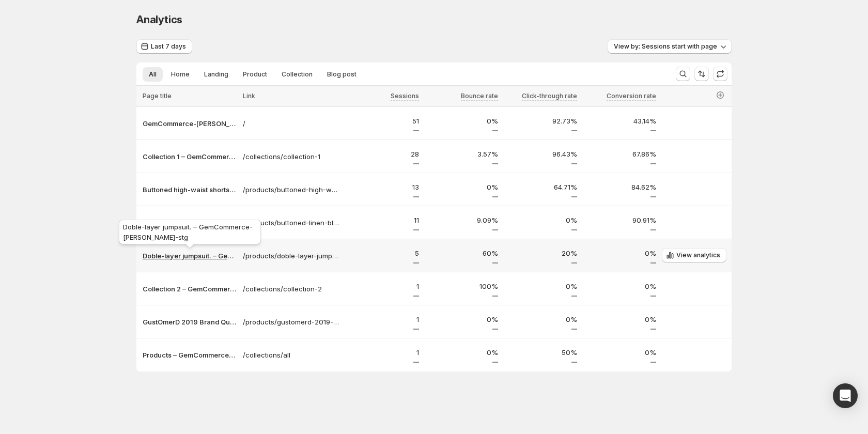 This screenshot has width=868, height=434. Describe the element at coordinates (249, 96) in the screenshot. I see `span: Link` at that location.